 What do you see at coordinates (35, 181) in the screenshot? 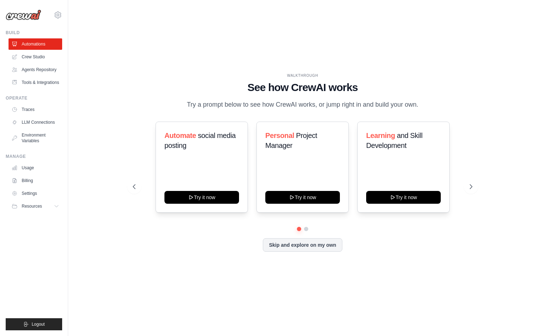
I see `a: Billing` at bounding box center [35, 181].